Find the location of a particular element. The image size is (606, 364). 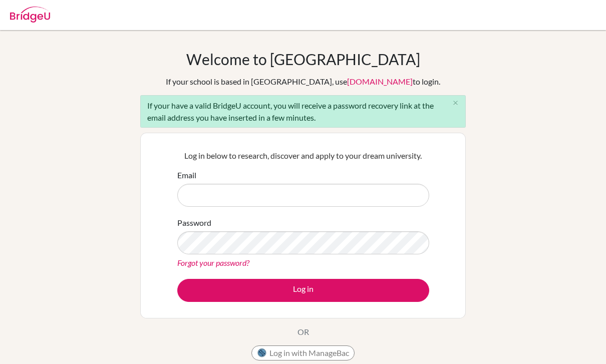

p: Log in below to research, discover and apply to your dream university. is located at coordinates (303, 155).